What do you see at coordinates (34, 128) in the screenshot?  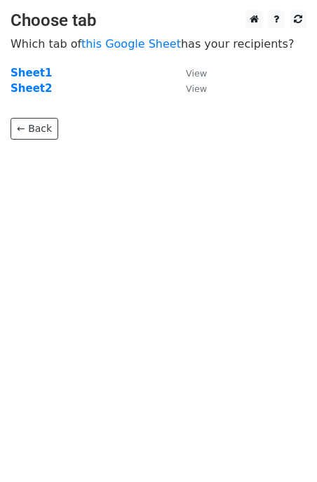 I see `a: ← Back` at bounding box center [34, 128].